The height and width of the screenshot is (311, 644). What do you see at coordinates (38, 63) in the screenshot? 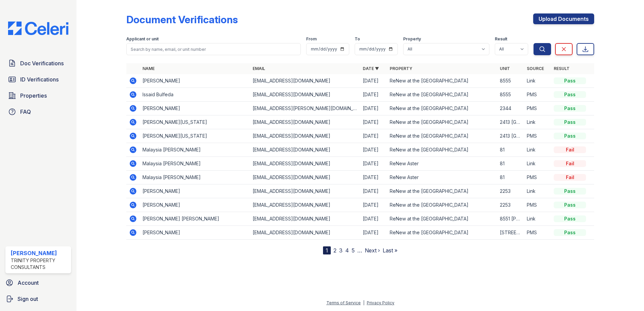
I see `a: Doc Verifications` at bounding box center [38, 63].